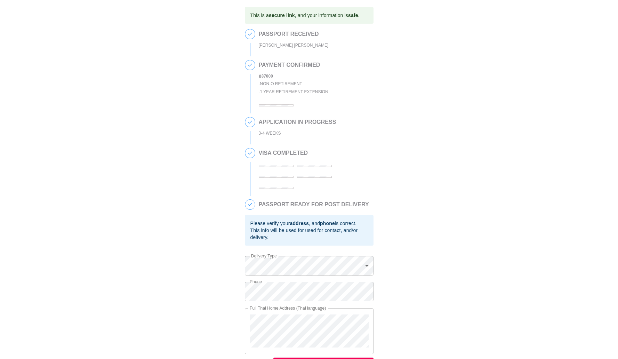 This screenshot has width=618, height=359. I want to click on b: phone, so click(327, 223).